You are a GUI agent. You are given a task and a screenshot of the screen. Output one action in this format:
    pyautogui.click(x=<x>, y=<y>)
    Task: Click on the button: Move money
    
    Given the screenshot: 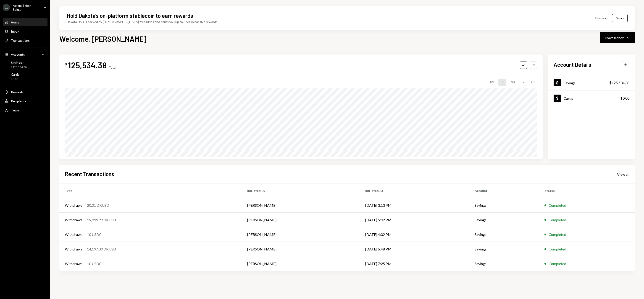 What is the action you would take?
    pyautogui.click(x=617, y=38)
    